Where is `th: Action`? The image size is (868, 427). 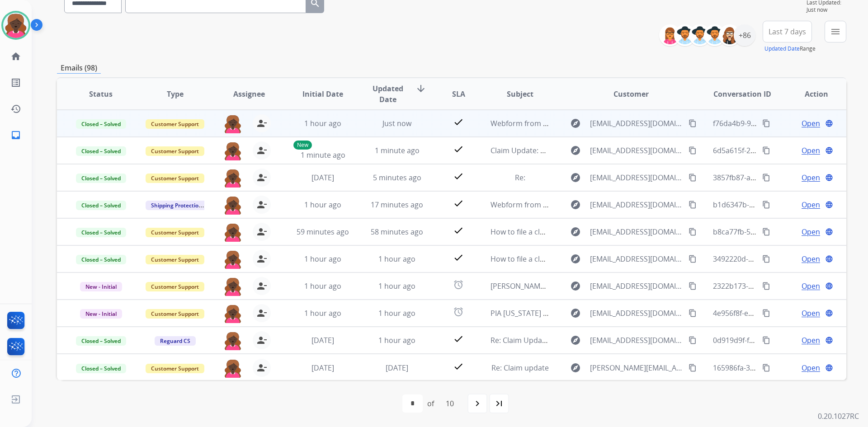
th: Action is located at coordinates (809, 94).